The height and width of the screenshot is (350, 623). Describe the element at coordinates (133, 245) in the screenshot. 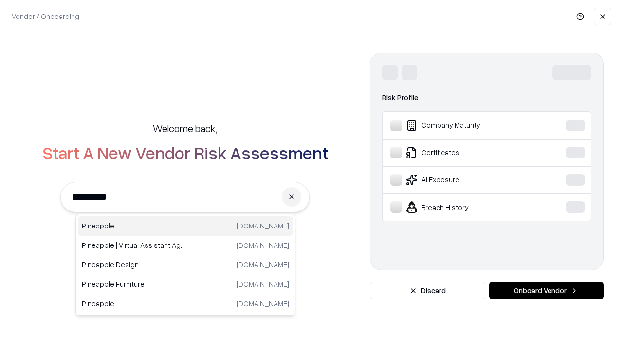

I see `p: Pineapple | Virtual Assistant Agency` at that location.